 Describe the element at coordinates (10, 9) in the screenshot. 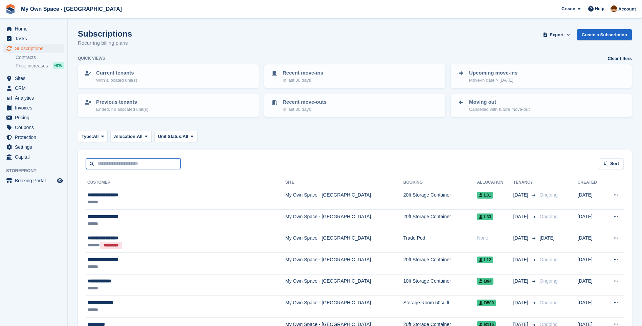

I see `img: stora-icon-8386f47178a22dfd0bd8f6a31ec36ba5ce8667c1dd55bd0f319d3a0aa187defe.svg` at that location.